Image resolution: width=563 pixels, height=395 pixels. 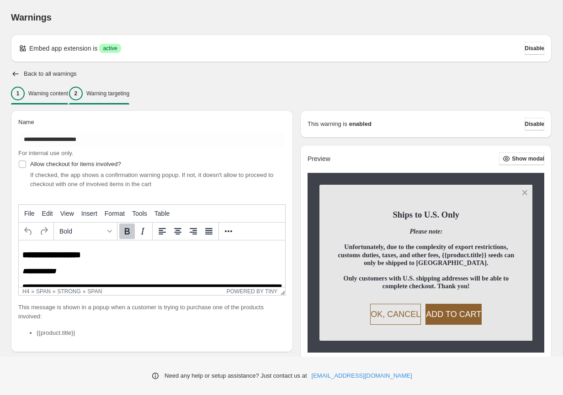 I want to click on span: Table, so click(x=162, y=214).